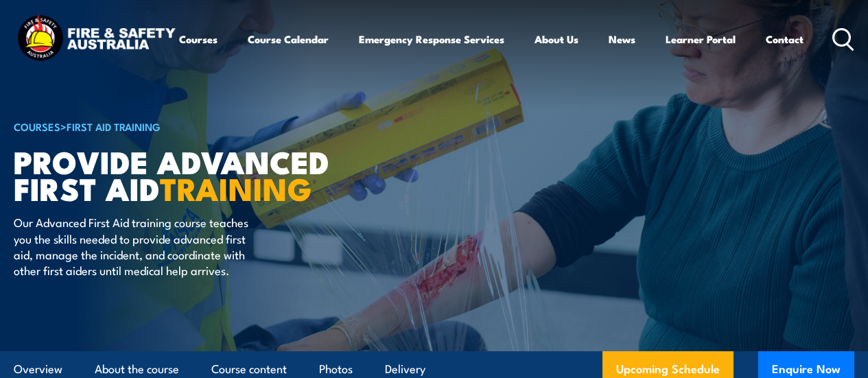 The image size is (868, 378). I want to click on strong: TRAINING, so click(236, 188).